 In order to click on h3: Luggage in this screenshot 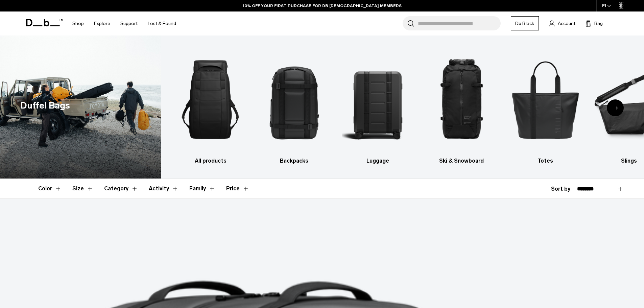, I will do `click(378, 161)`.